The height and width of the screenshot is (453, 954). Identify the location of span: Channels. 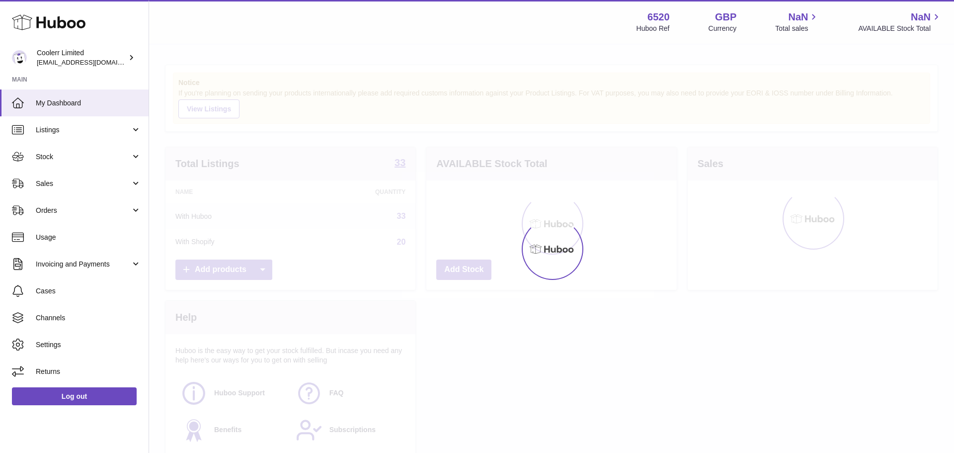
(88, 317).